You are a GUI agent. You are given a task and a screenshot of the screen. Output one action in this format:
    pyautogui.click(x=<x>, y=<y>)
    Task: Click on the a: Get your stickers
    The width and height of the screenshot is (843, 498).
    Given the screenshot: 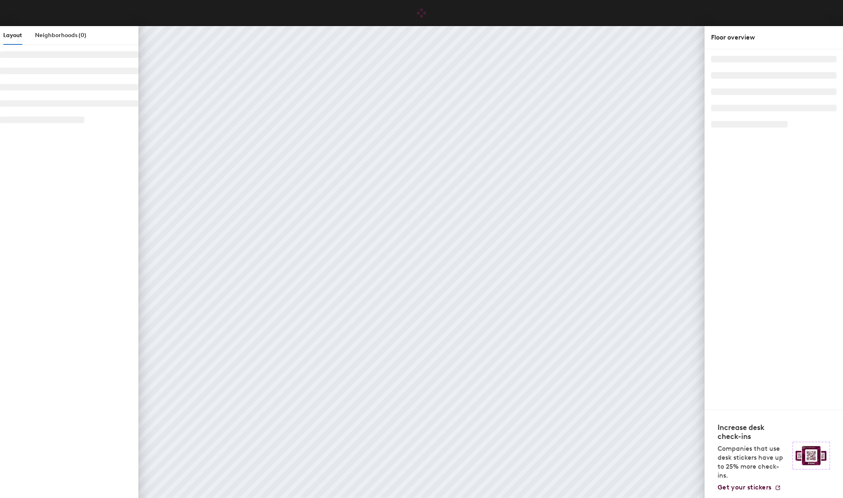 What is the action you would take?
    pyautogui.click(x=749, y=487)
    